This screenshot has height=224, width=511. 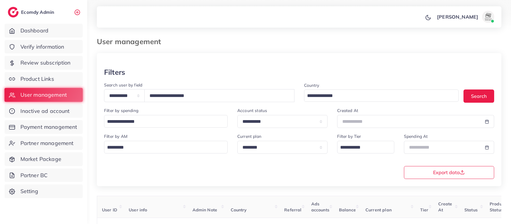 What do you see at coordinates (449, 173) in the screenshot?
I see `span: Export data` at bounding box center [449, 173].